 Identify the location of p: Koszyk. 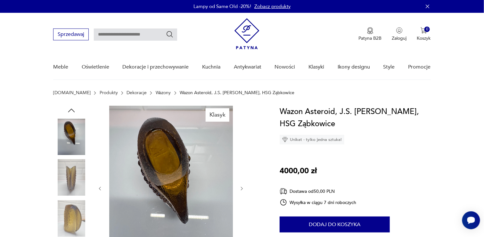
(424, 38).